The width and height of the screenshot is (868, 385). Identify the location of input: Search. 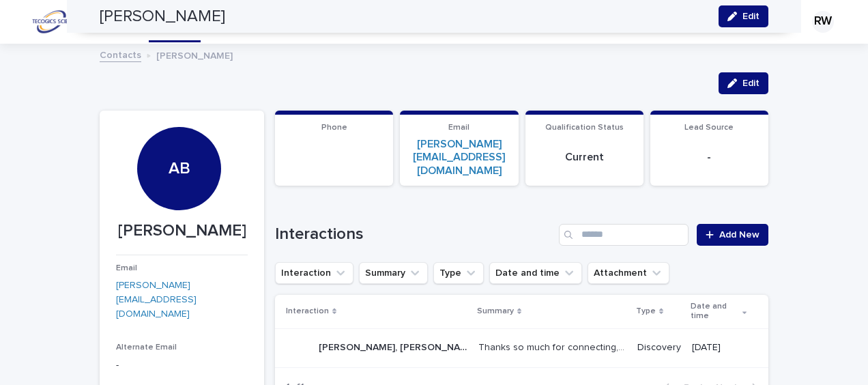
(623, 235).